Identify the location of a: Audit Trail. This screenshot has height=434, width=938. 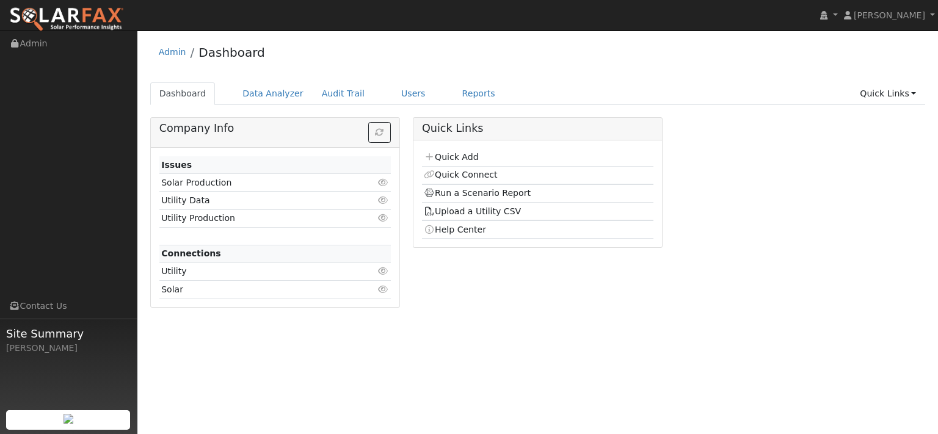
(343, 93).